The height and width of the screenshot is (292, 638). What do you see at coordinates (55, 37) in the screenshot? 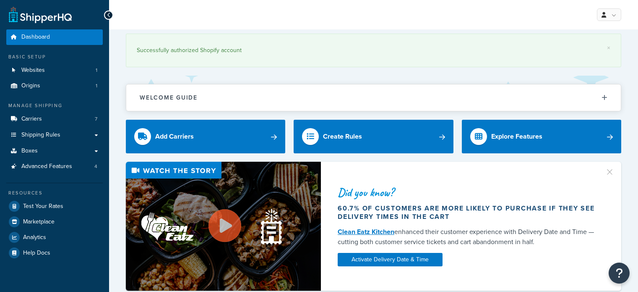
I see `a: Dashboard` at bounding box center [55, 37].